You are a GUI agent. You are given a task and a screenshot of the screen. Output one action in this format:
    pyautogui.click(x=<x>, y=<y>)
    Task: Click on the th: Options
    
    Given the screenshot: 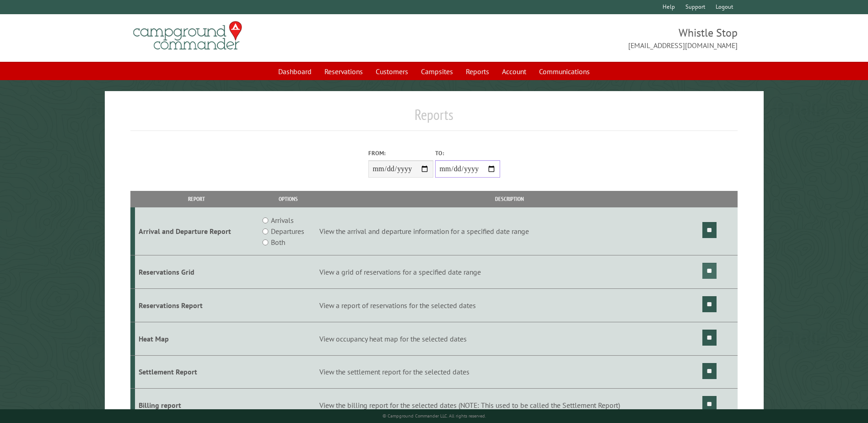 What is the action you would take?
    pyautogui.click(x=288, y=199)
    